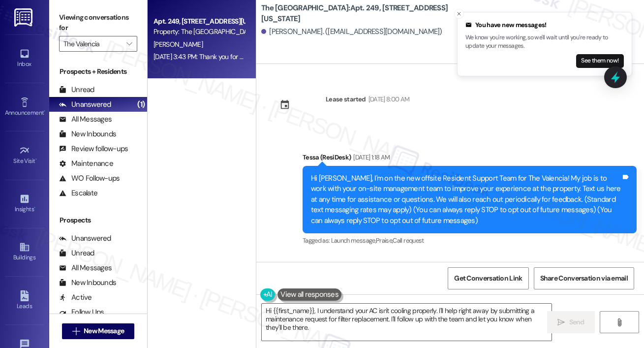 The width and height of the screenshot is (644, 348). Describe the element at coordinates (584, 279) in the screenshot. I see `button: Share Conversation via email` at that location.